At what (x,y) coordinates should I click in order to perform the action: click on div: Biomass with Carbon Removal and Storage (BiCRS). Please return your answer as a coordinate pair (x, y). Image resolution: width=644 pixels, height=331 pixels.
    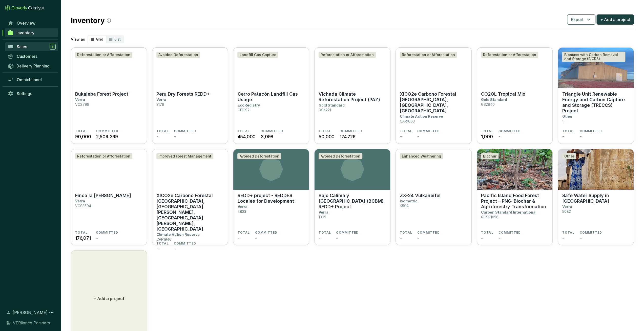
    Looking at the image, I should click on (594, 57).